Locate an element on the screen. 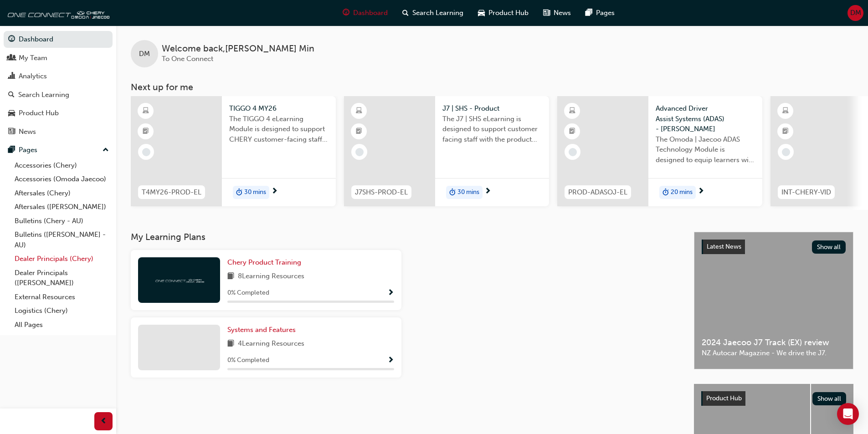  a: oneconnect is located at coordinates (57, 13).